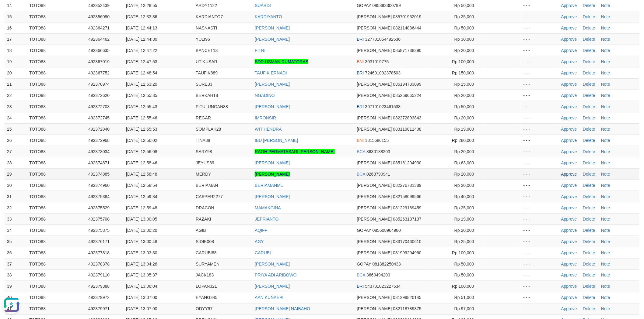  I want to click on span: Copy 307101023461538 to clipboard, so click(383, 107).